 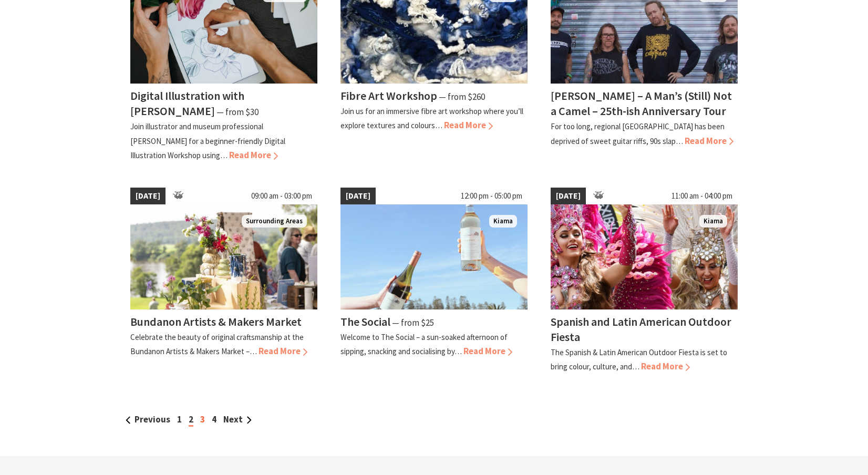 I want to click on a: Previous, so click(x=147, y=419).